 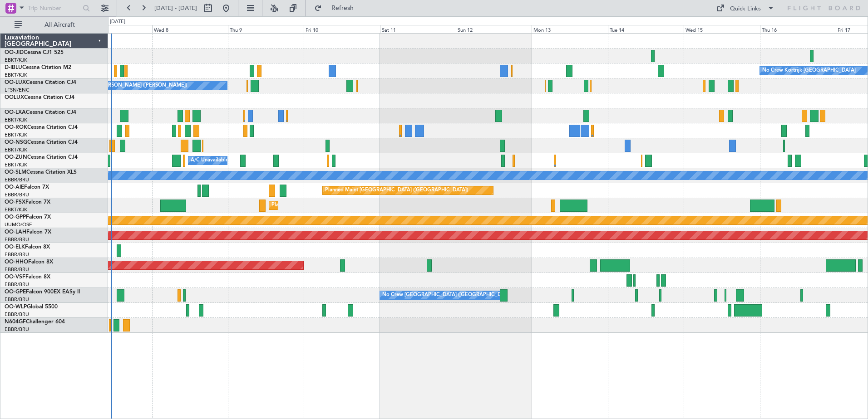 I want to click on a: OO-VSFFalcon 8X, so click(x=27, y=277).